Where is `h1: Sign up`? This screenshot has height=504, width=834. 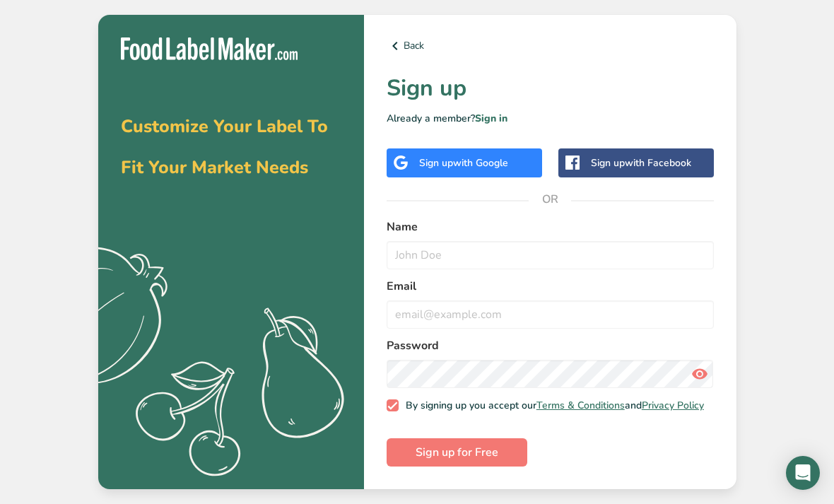 h1: Sign up is located at coordinates (550, 88).